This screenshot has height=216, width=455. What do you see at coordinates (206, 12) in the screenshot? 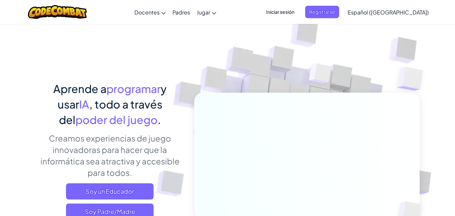
I see `a: Jugar` at bounding box center [206, 12].